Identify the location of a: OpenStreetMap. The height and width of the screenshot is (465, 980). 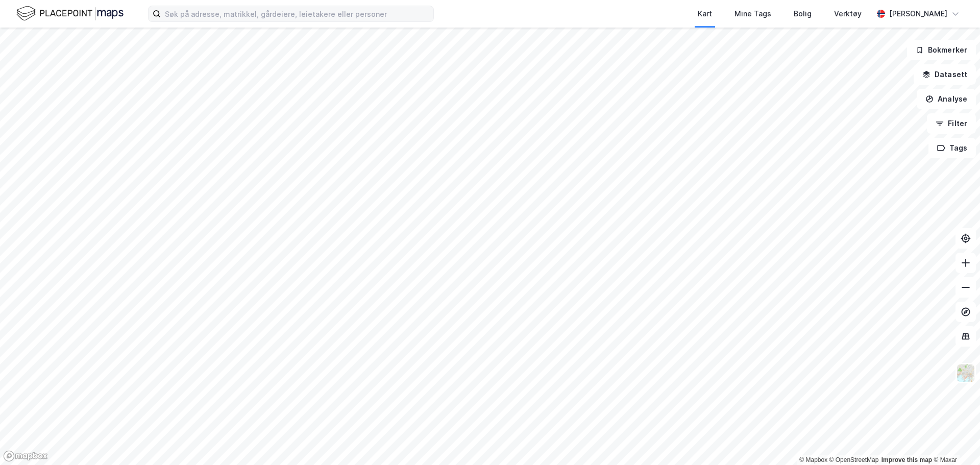
(854, 460).